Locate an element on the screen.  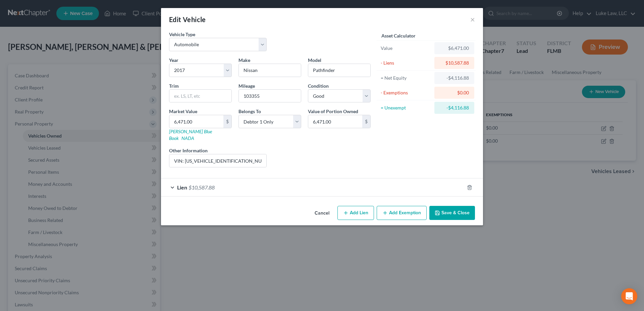
input: ex. Altima is located at coordinates (339, 70).